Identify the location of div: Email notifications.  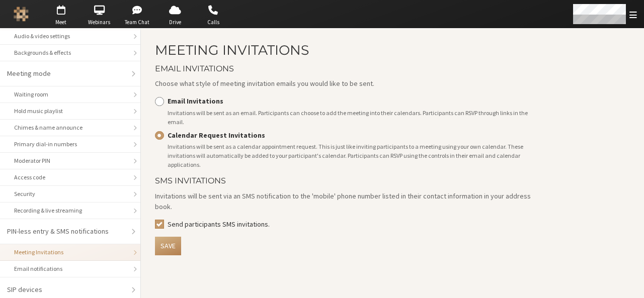
(70, 269).